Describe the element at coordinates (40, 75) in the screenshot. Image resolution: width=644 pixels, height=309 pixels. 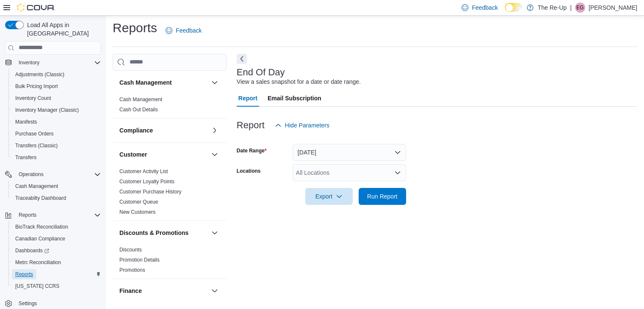
I see `a: Adjustments (Classic)` at that location.